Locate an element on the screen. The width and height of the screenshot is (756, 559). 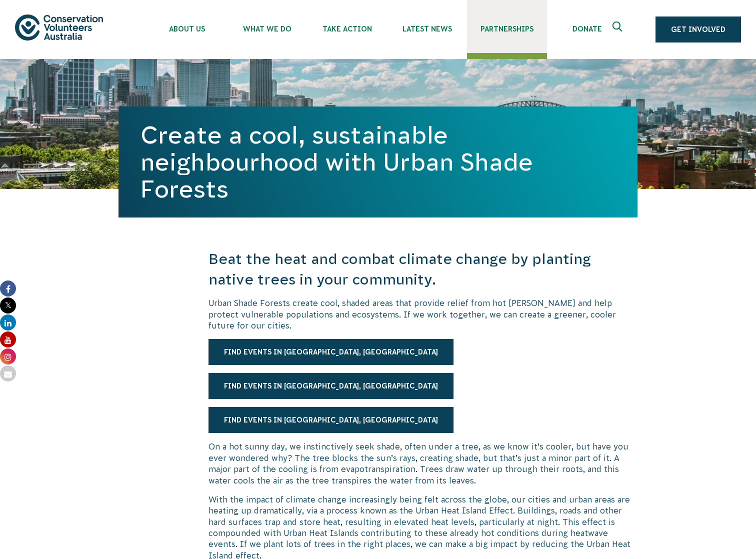
span: Partnerships is located at coordinates (508, 29).